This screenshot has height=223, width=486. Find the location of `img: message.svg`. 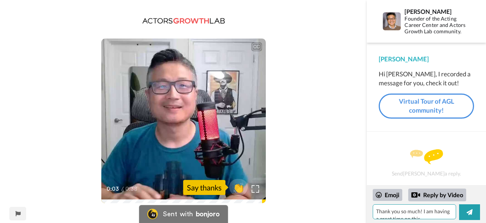

img: message.svg is located at coordinates (426, 157).